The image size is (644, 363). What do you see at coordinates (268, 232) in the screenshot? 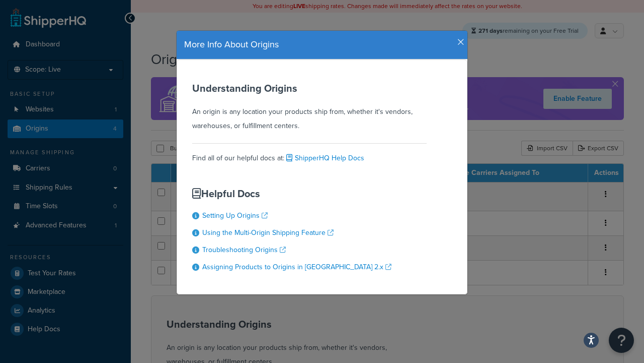
I see `a: Using the Multi-Origin Shipping Feature` at bounding box center [268, 232].